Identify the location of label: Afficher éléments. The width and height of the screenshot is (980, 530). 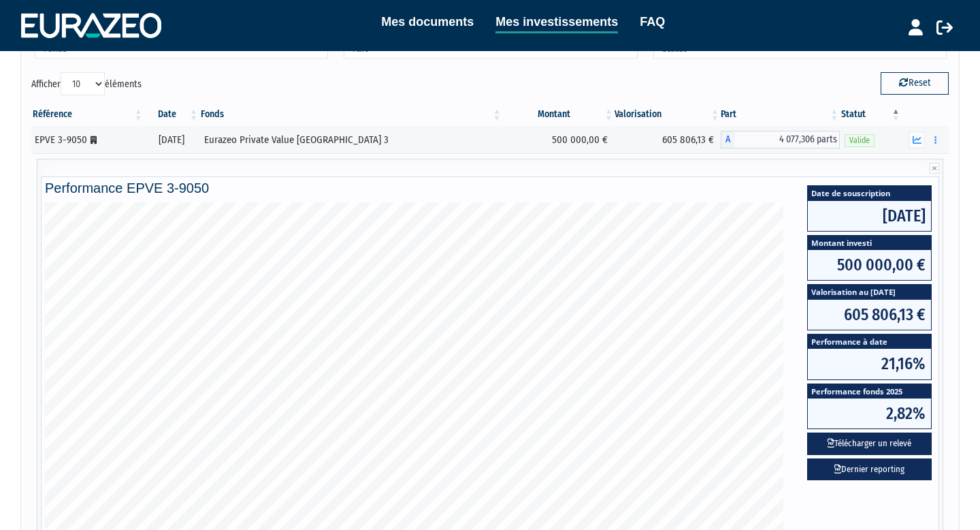
(87, 84).